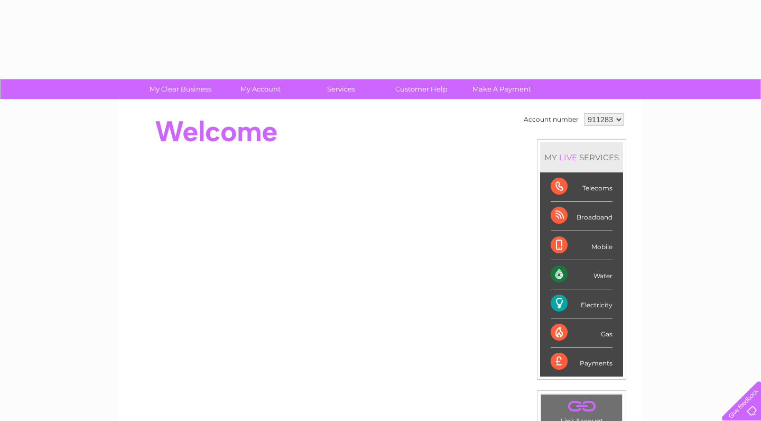  I want to click on div: Telecoms, so click(582, 187).